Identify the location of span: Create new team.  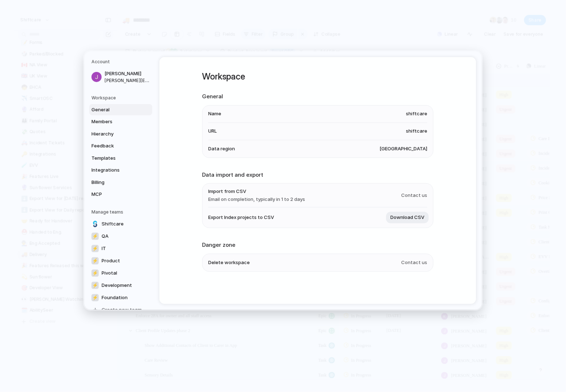
(122, 310).